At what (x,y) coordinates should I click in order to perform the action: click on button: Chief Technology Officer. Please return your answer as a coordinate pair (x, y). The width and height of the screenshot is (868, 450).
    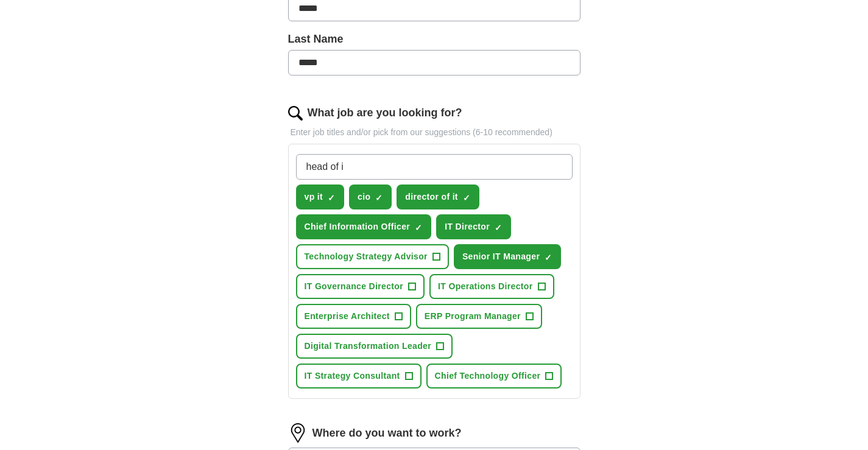
    Looking at the image, I should click on (494, 375).